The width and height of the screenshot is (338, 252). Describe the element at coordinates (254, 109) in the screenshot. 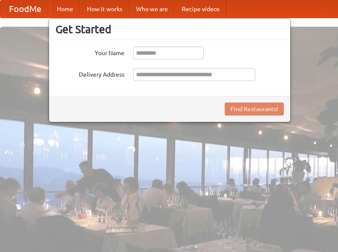

I see `button: Find Restaurants!` at that location.